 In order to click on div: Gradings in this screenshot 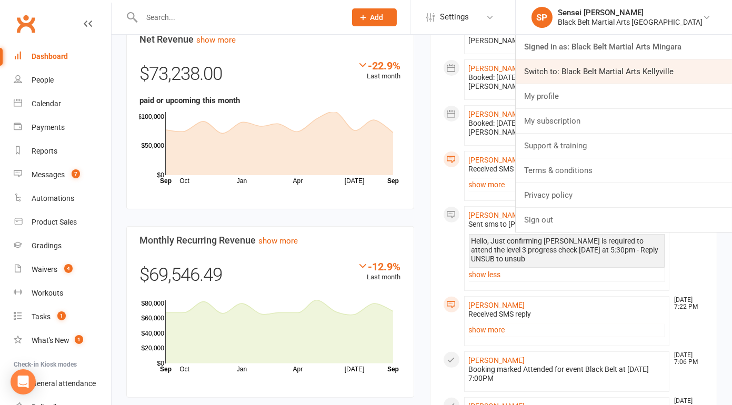, I will do `click(46, 246)`.